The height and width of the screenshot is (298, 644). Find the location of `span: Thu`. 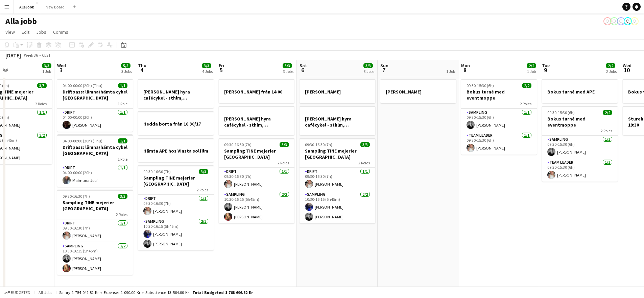

span: Thu is located at coordinates (142, 66).